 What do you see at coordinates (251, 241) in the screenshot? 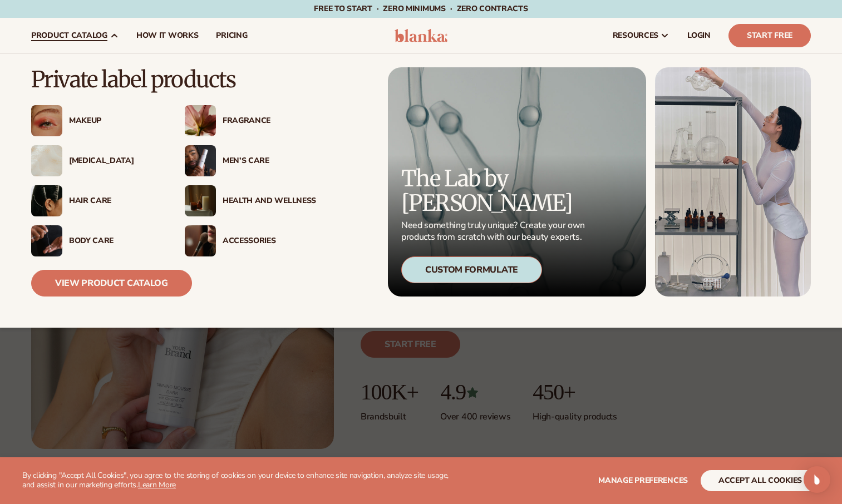
I see `a: Female with makeup brush. Accessories` at bounding box center [251, 241].